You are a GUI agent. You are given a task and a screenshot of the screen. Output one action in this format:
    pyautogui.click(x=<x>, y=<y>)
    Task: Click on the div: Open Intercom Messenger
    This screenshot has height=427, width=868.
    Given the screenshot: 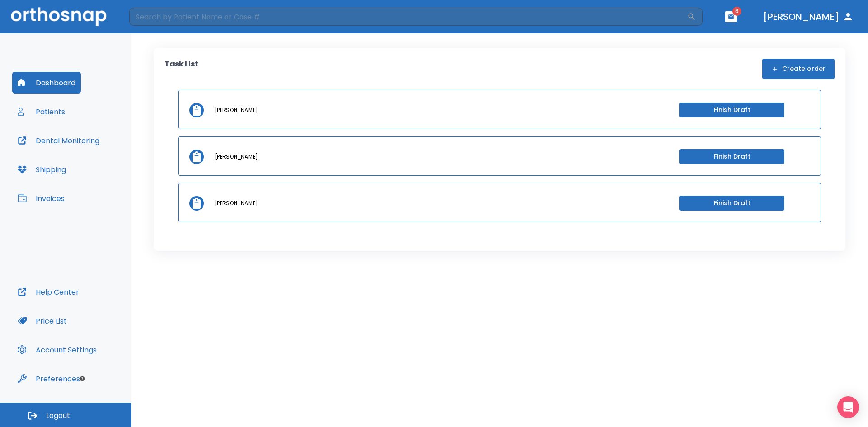 What is the action you would take?
    pyautogui.click(x=848, y=408)
    